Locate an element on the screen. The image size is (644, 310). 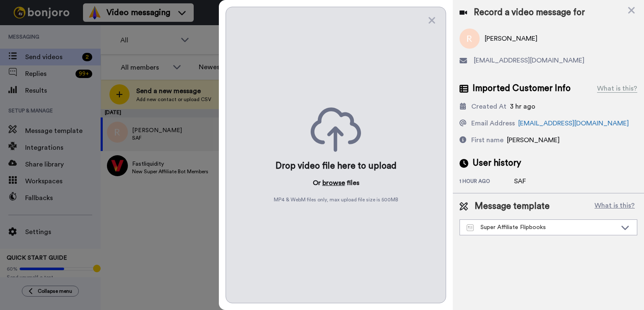
span: 3 hr ago is located at coordinates (523, 106).